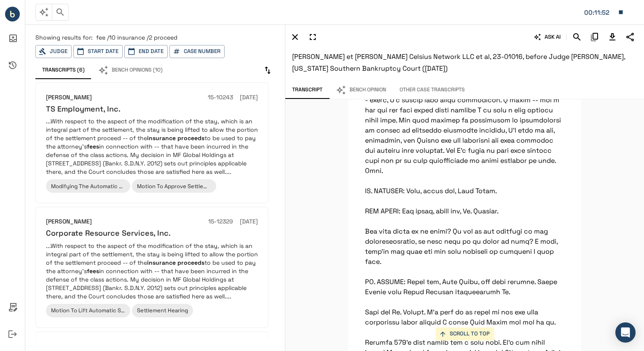 Image resolution: width=644 pixels, height=351 pixels. I want to click on span: Modifying The Automatic Stay, so click(91, 186).